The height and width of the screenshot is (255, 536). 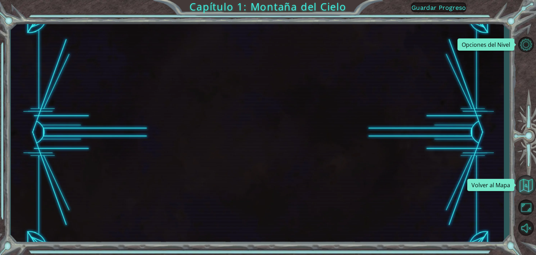 I want to click on button: Volver al Mapa, so click(x=526, y=185).